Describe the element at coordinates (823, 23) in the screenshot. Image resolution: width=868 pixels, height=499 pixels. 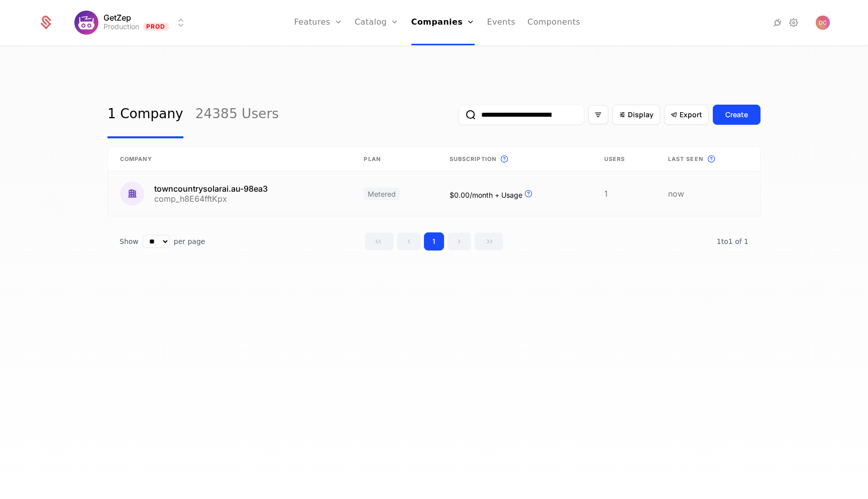
I see `button: Open user button` at that location.